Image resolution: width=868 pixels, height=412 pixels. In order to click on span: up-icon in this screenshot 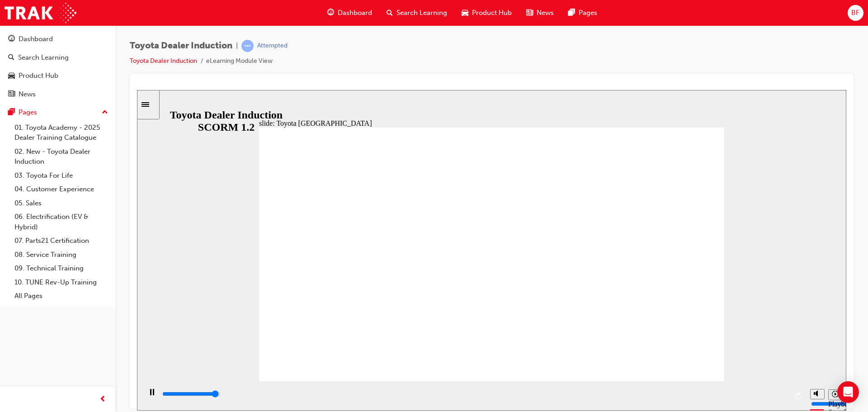, I will do `click(105, 112)`.